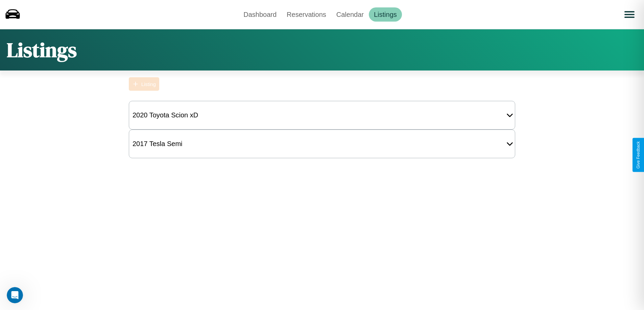 The width and height of the screenshot is (644, 310). Describe the element at coordinates (385, 14) in the screenshot. I see `a: Listings` at that location.